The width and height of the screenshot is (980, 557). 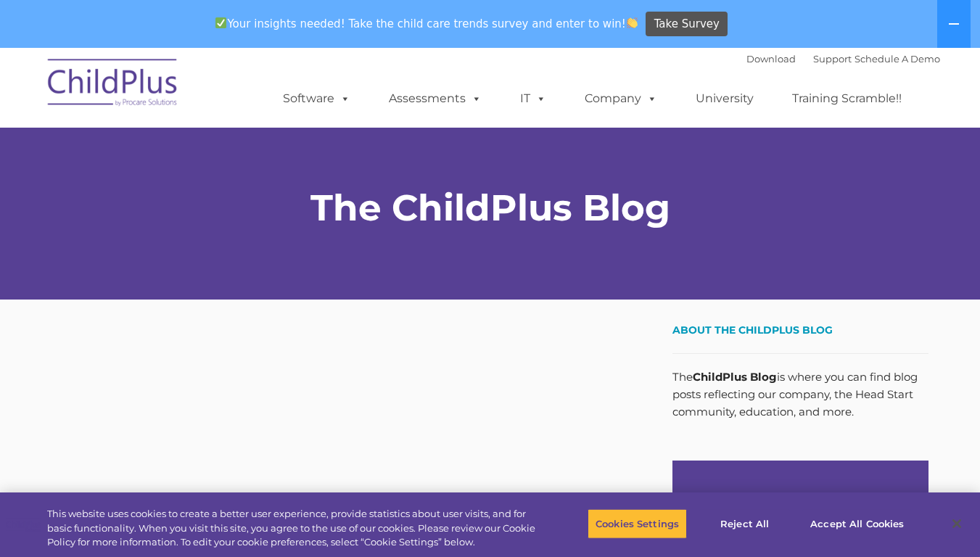 I want to click on p: The is where you can find blog posts reflecting our company, the Head Start community, education,..., so click(x=800, y=394).